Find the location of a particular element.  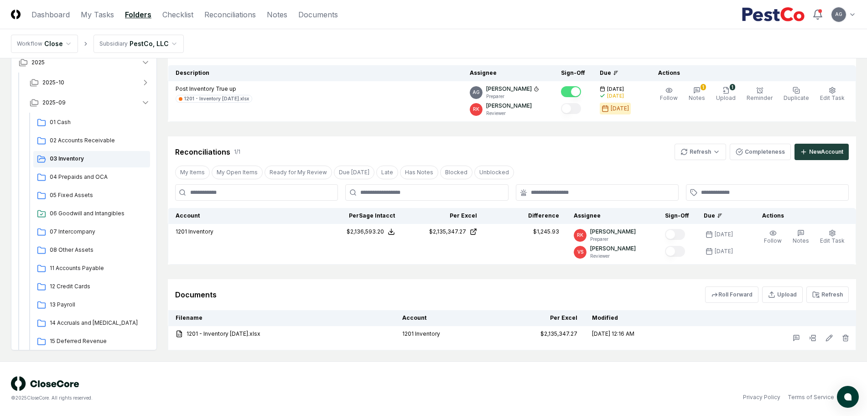

span: 01 Cash is located at coordinates (98, 122).